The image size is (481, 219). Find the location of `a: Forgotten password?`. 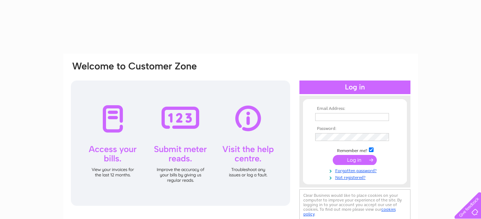

a: Forgotten password? is located at coordinates (356, 170).